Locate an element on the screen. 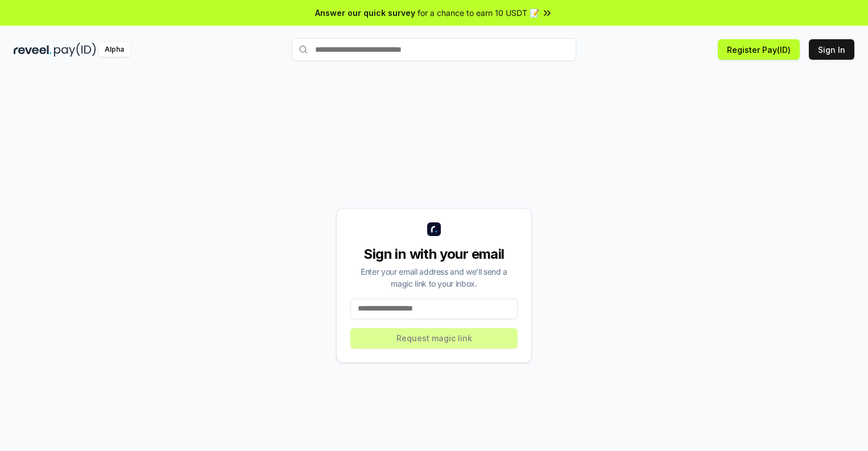 The width and height of the screenshot is (868, 451). img: logo_small is located at coordinates (434, 229).